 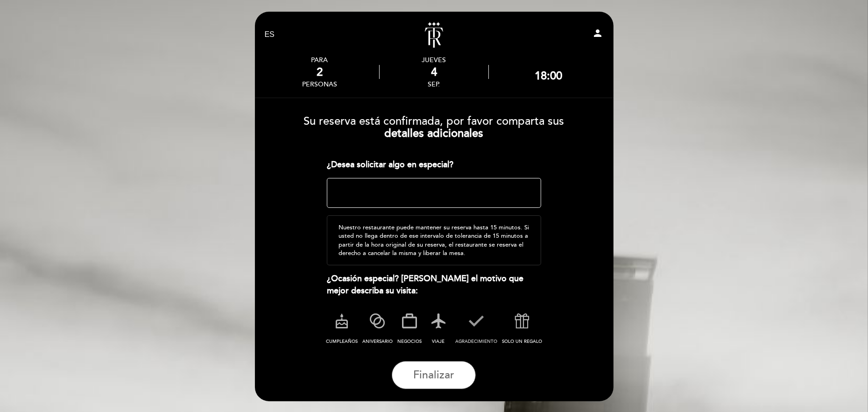 What do you see at coordinates (342, 341) in the screenshot?
I see `span: CUMPLEAÑOS` at bounding box center [342, 341].